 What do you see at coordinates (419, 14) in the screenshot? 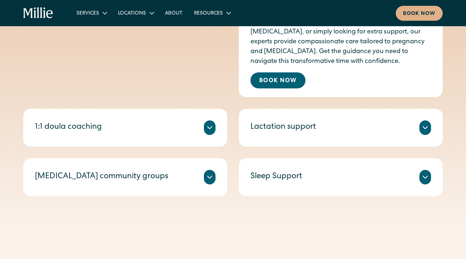
I see `div: Book now` at bounding box center [419, 14].